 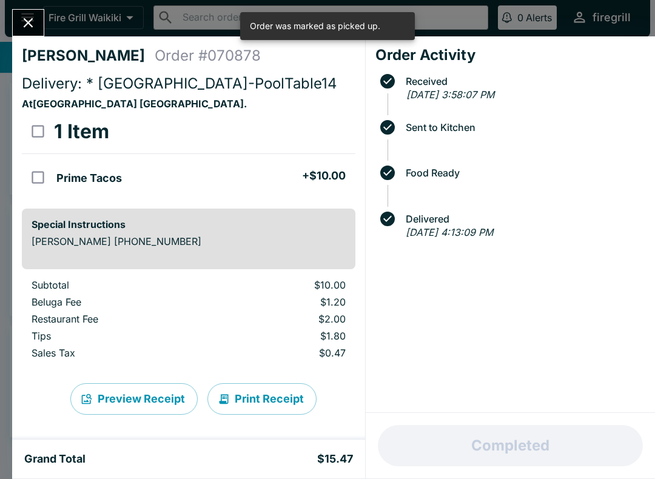 I want to click on p: $0.47, so click(x=283, y=353).